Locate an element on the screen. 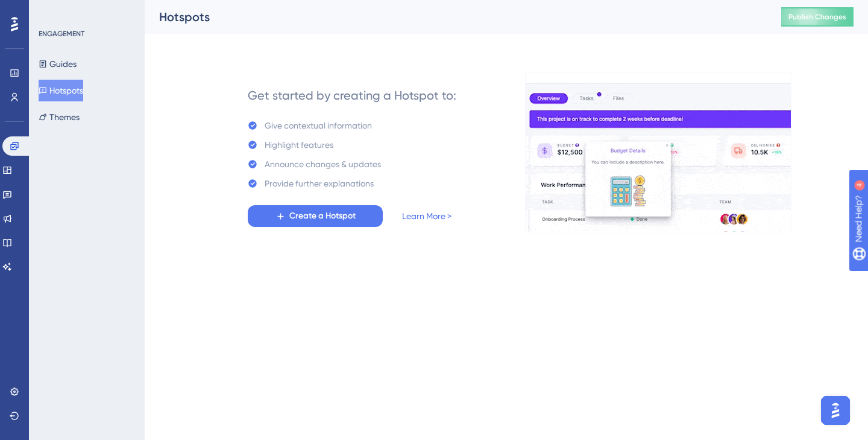 The image size is (868, 440). button: Publish Changes is located at coordinates (817, 17).